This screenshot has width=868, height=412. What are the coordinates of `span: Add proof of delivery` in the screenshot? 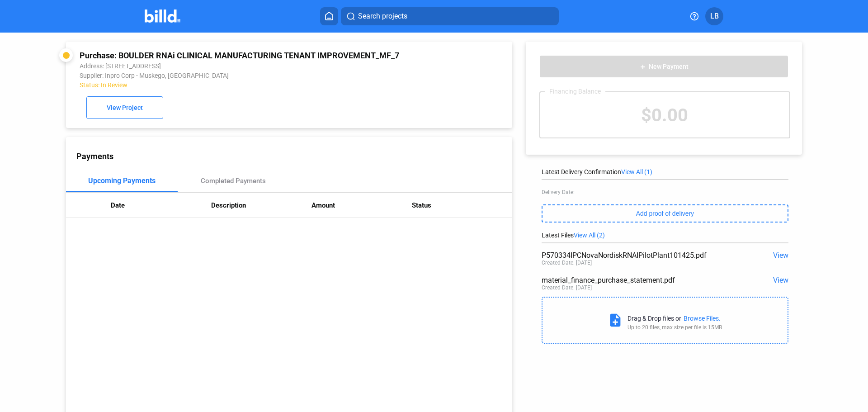 It's located at (665, 213).